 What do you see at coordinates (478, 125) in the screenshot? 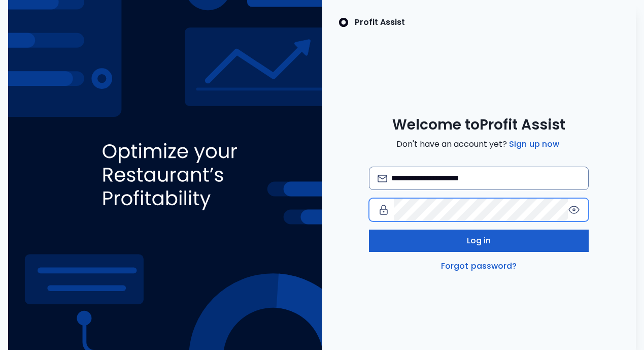
I see `span: Welcome to Profit Assist` at bounding box center [478, 125].